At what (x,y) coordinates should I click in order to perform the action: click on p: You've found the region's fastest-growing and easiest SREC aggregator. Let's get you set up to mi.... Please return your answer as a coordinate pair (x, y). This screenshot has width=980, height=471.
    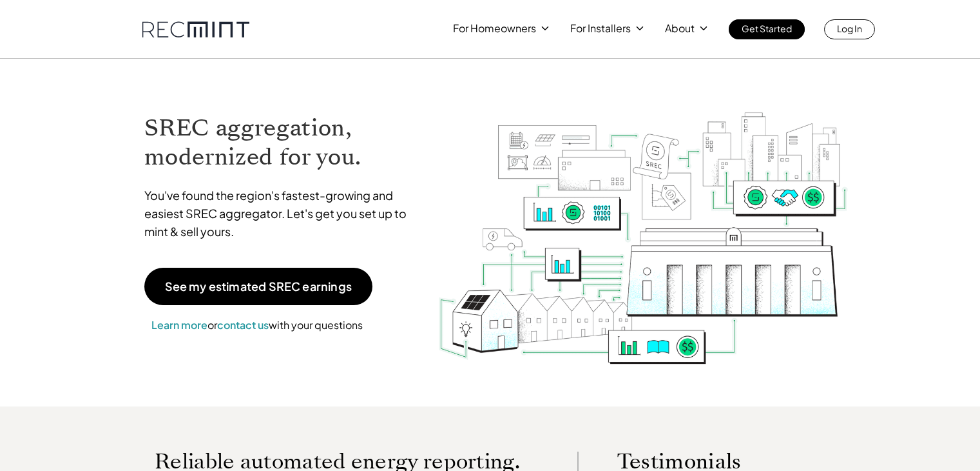
    Looking at the image, I should click on (282, 214).